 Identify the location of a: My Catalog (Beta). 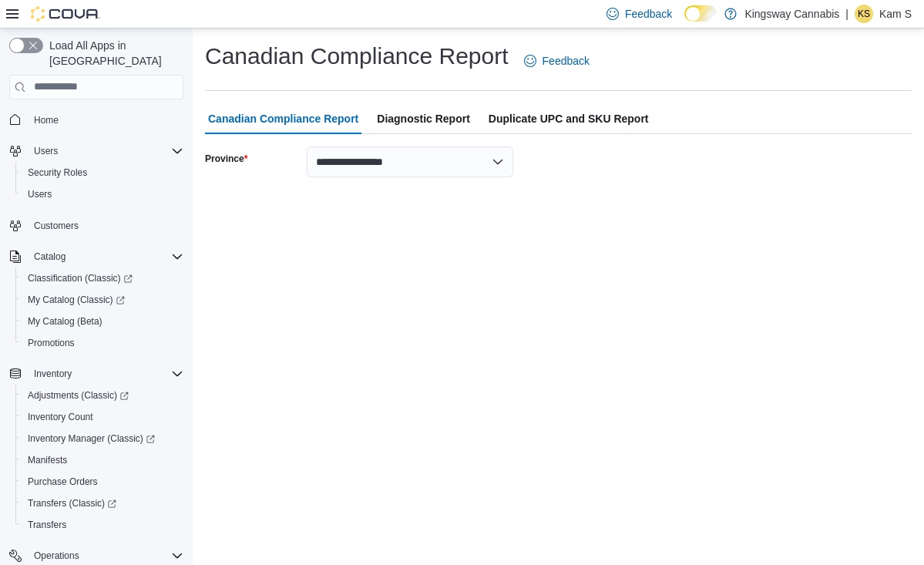
(65, 321).